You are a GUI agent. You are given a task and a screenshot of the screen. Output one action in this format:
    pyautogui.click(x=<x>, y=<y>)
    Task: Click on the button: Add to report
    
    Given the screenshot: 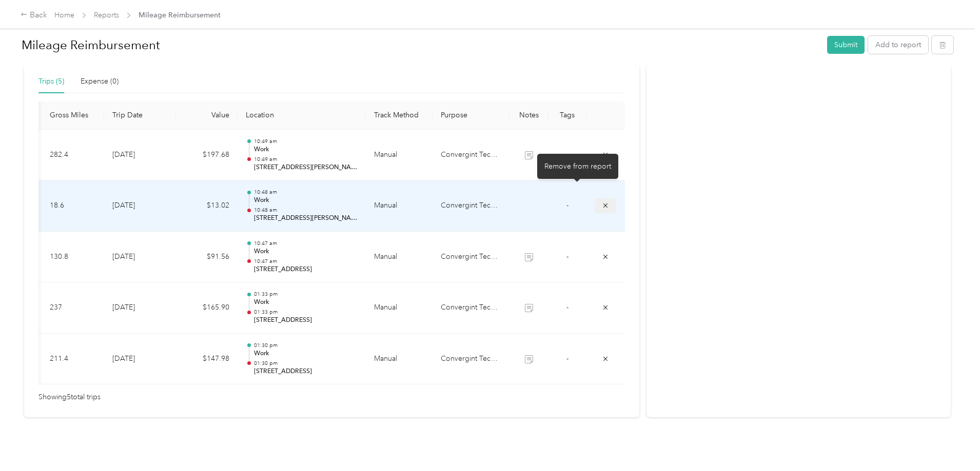 What is the action you would take?
    pyautogui.click(x=897, y=45)
    